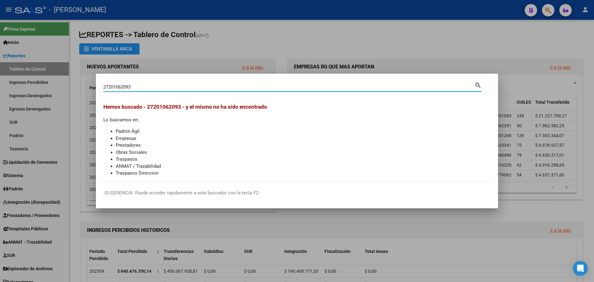  I want to click on p: -SUGERENCIA: Puede acceder rapidamente a este buscador con la tecla F2-, so click(297, 193).